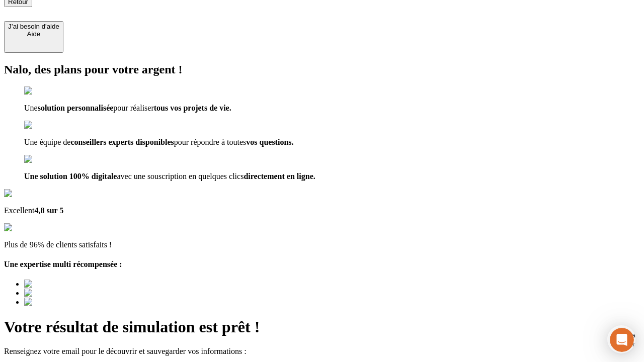  I want to click on span: conseillers experts disponibles, so click(122, 142).